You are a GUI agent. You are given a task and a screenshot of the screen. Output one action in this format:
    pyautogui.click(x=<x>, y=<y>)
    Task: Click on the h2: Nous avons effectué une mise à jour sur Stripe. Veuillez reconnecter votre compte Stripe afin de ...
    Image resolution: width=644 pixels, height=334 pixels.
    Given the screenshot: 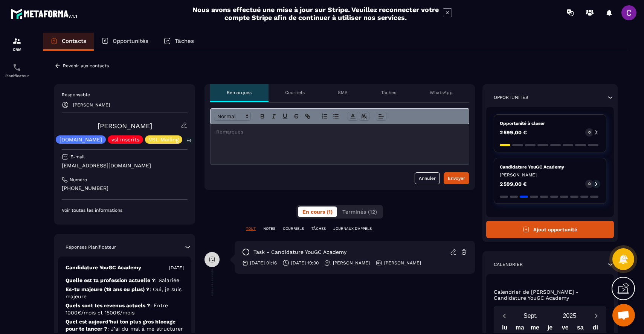 What is the action you would take?
    pyautogui.click(x=315, y=13)
    